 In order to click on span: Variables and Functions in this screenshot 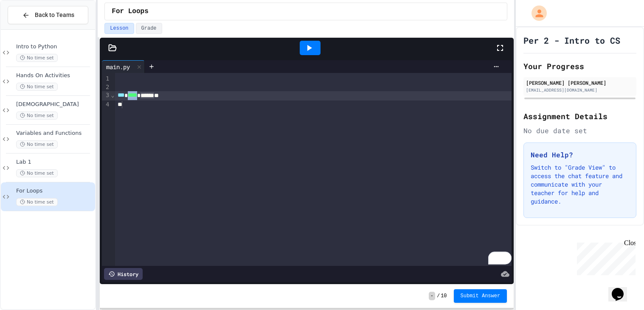, I will do `click(55, 133)`.